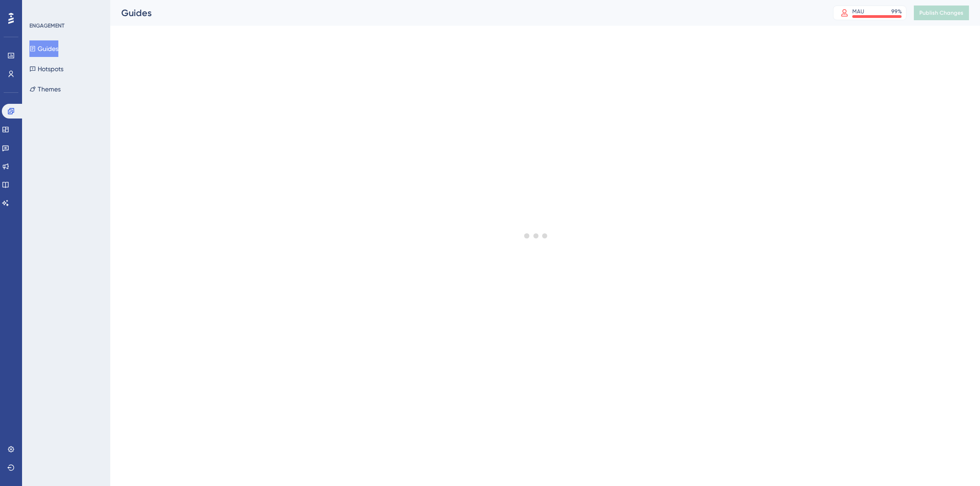  What do you see at coordinates (465, 13) in the screenshot?
I see `div: Guides` at bounding box center [465, 13].